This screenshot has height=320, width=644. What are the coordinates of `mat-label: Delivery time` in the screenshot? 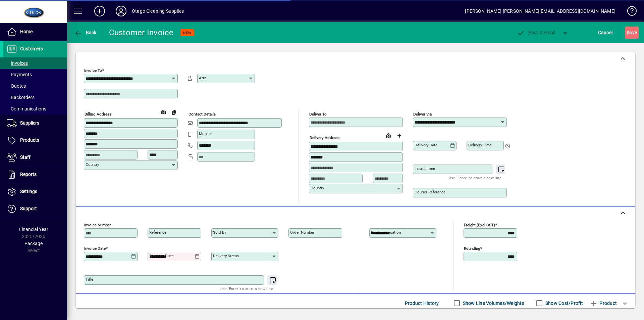 It's located at (480, 145).